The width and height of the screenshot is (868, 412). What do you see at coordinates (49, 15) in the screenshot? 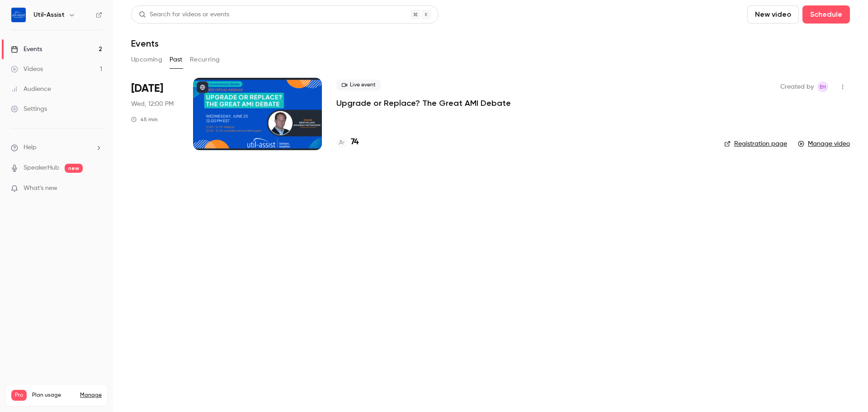
I see `h6: Util-Assist` at bounding box center [49, 15].